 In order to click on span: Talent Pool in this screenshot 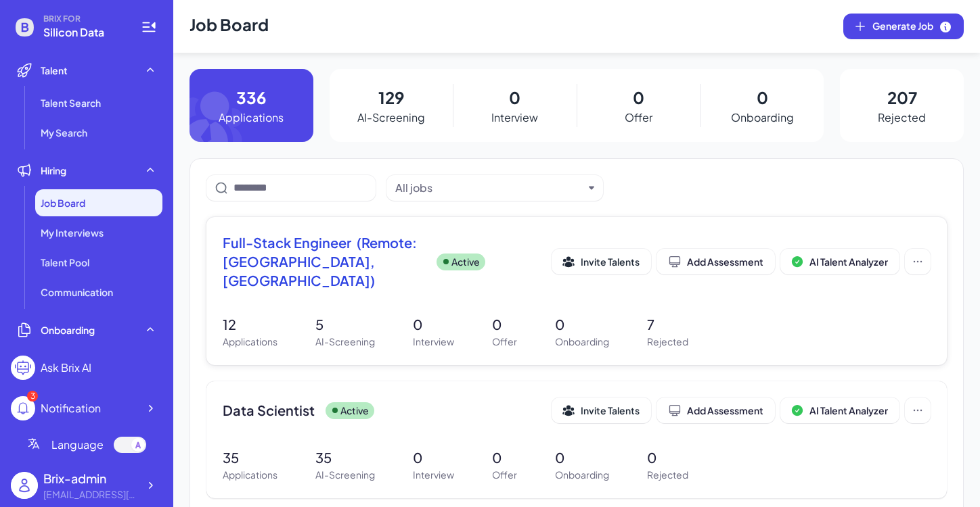, I will do `click(65, 262)`.